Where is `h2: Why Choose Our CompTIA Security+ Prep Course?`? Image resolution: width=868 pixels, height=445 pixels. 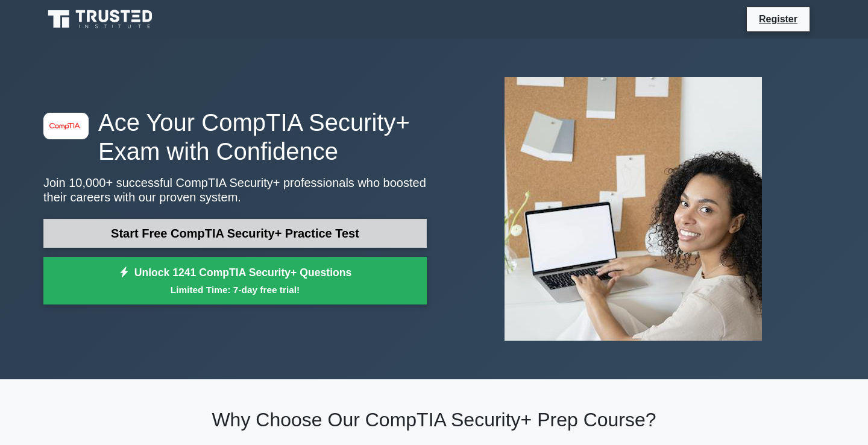
h2: Why Choose Our CompTIA Security+ Prep Course? is located at coordinates (434, 419).